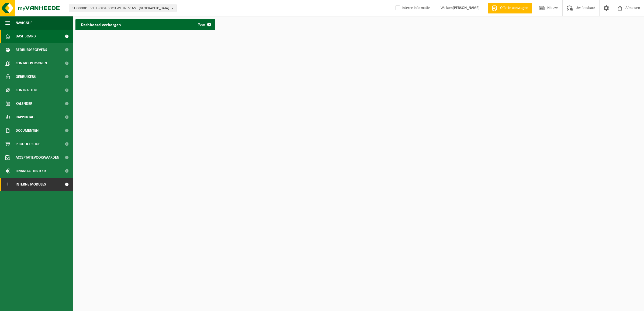  I want to click on span: Kalender, so click(24, 103).